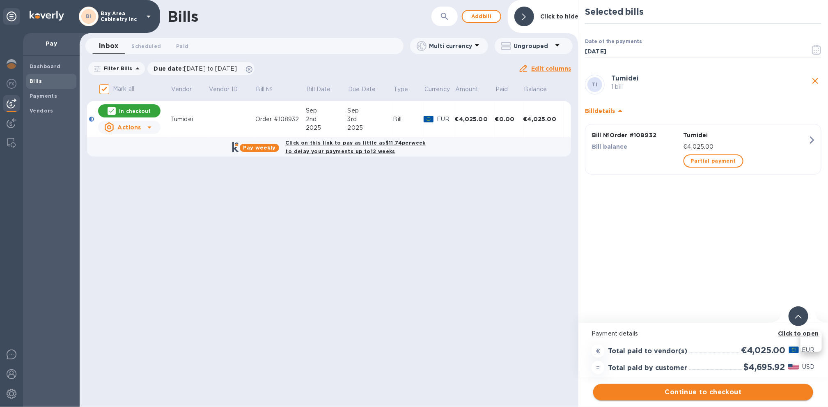 This screenshot has height=407, width=828. Describe the element at coordinates (409, 119) in the screenshot. I see `div: Bill` at that location.